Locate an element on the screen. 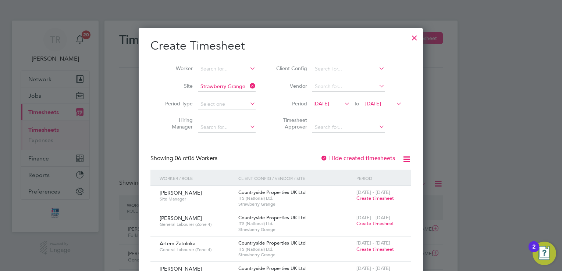 This screenshot has width=562, height=271. label: Period Type is located at coordinates (176, 104).